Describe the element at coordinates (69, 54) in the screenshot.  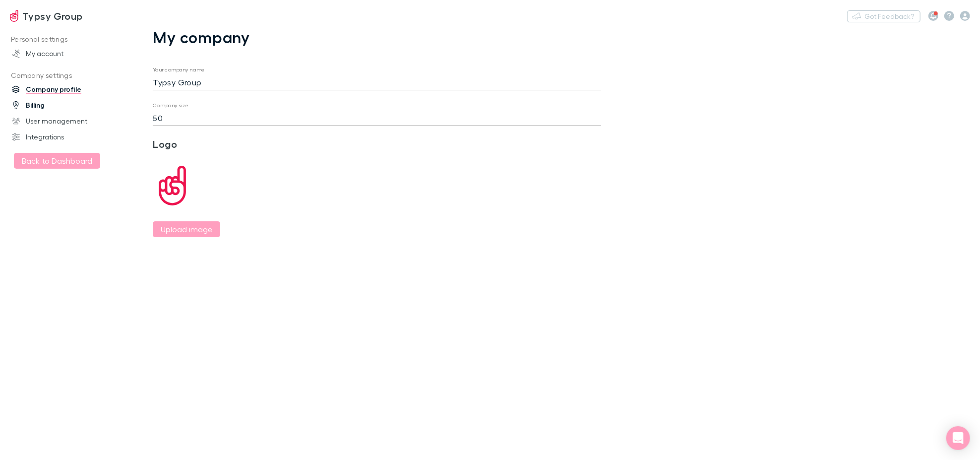
I see `a: My account` at that location.